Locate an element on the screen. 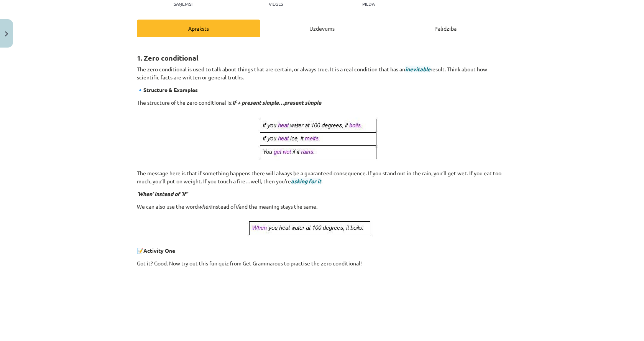  div: Uzdevums is located at coordinates (322, 28).